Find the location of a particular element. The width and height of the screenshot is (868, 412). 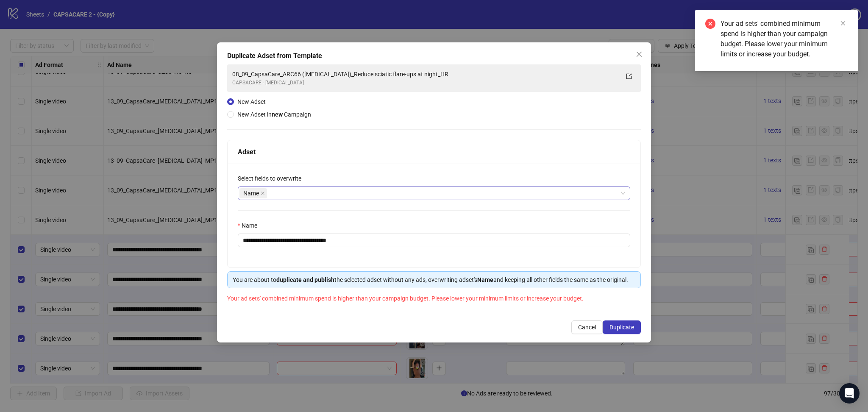

strong: new is located at coordinates (277, 114).